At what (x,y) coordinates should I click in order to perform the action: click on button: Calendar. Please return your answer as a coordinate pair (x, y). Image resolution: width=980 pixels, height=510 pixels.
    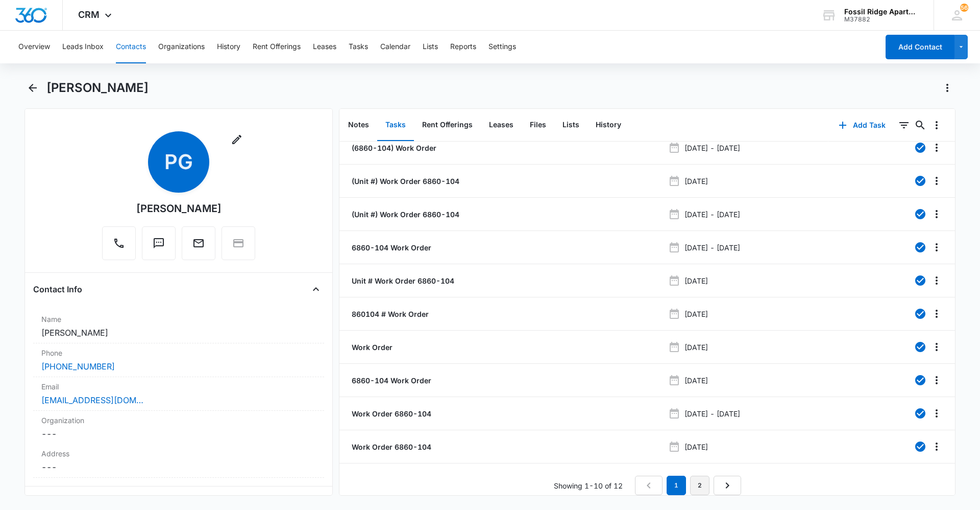
    Looking at the image, I should click on (395, 47).